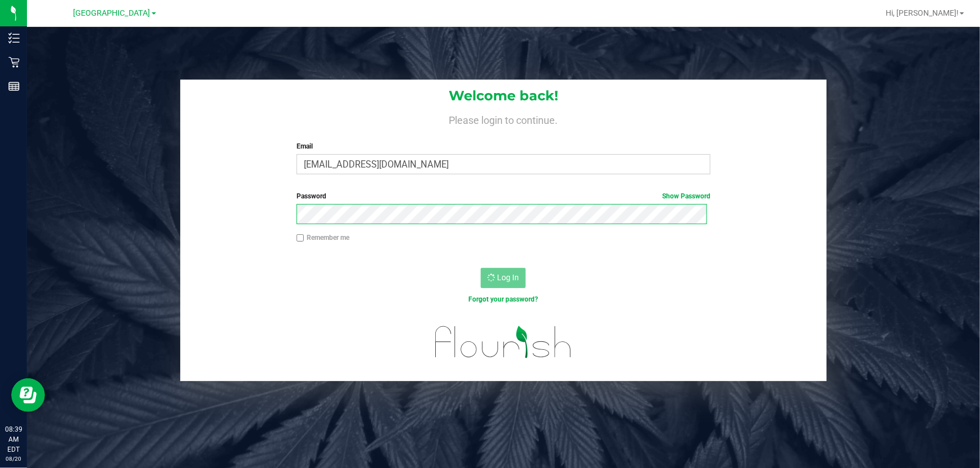  What do you see at coordinates (503, 342) in the screenshot?
I see `img: flourish_logo.svg` at bounding box center [503, 342].